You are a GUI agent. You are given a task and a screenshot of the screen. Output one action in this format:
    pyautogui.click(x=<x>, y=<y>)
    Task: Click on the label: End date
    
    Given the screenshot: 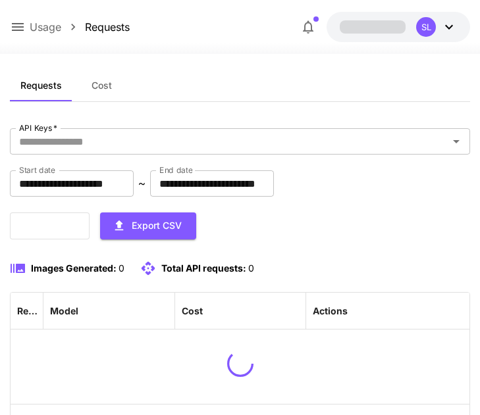 What is the action you would take?
    pyautogui.click(x=176, y=170)
    